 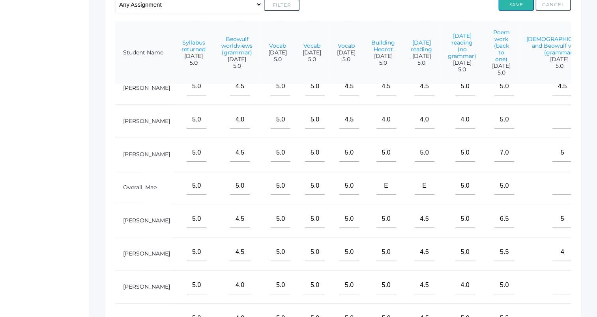 I want to click on a: Poem work (back to one), so click(x=502, y=46).